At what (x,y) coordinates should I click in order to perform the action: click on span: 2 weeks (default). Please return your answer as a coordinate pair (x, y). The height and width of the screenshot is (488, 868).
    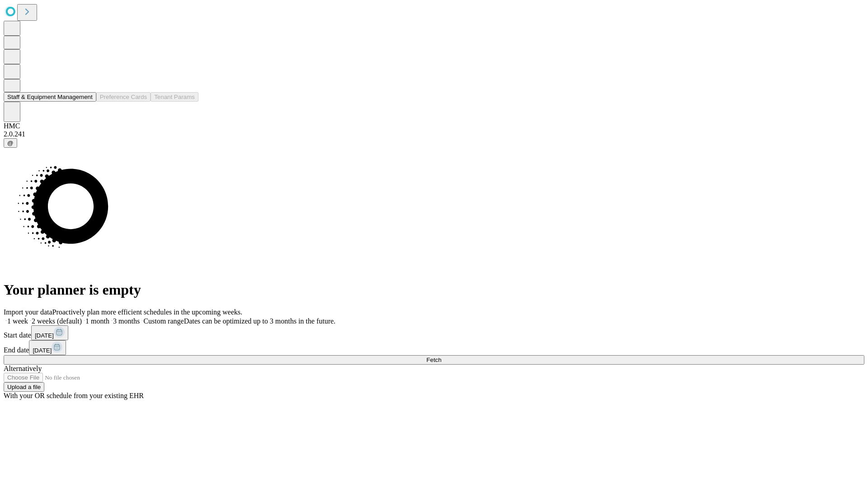
    Looking at the image, I should click on (56, 321).